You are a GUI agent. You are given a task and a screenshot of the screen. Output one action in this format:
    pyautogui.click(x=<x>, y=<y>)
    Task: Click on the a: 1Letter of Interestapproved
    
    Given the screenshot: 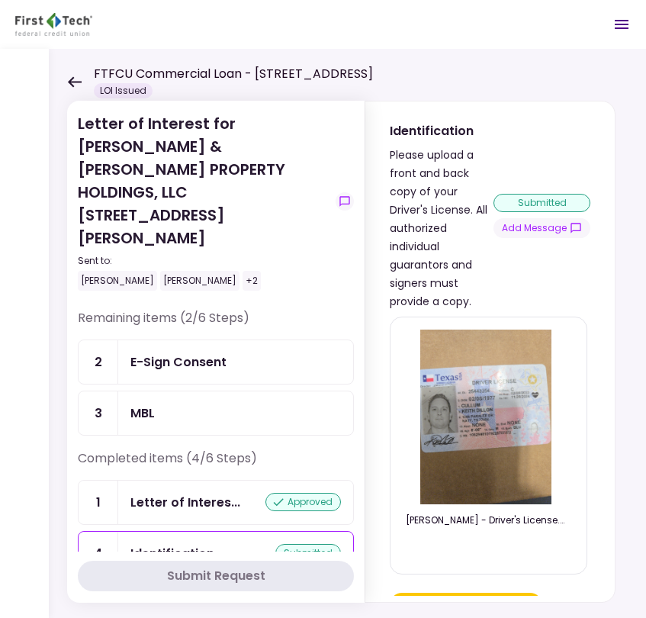 What is the action you would take?
    pyautogui.click(x=216, y=502)
    